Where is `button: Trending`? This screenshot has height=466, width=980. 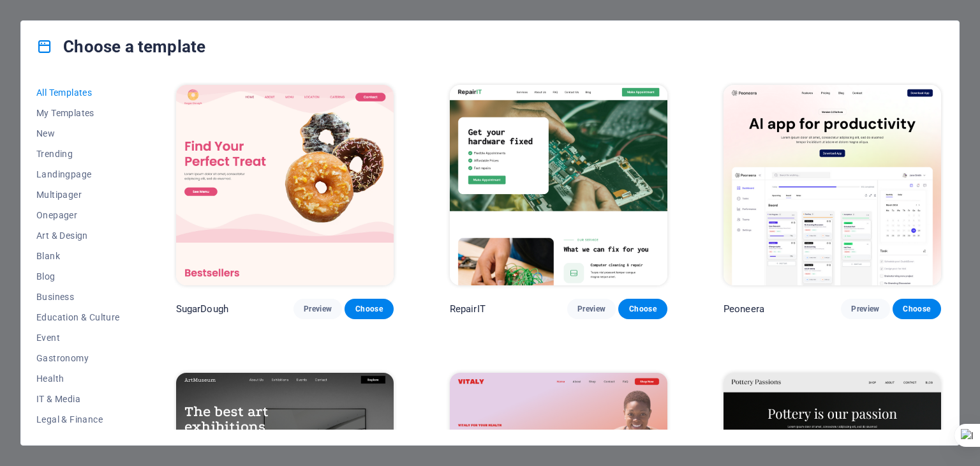
button: Trending is located at coordinates (78, 154).